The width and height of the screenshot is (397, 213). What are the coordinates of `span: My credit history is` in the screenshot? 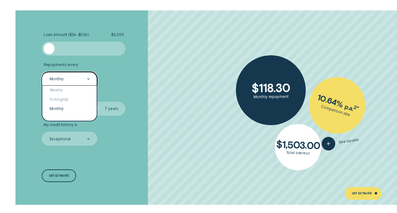 It's located at (61, 125).